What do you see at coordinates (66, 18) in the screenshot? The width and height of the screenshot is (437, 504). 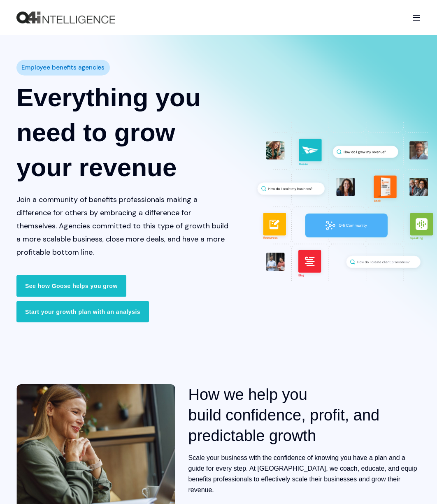 I see `a: Back to Home` at bounding box center [66, 18].